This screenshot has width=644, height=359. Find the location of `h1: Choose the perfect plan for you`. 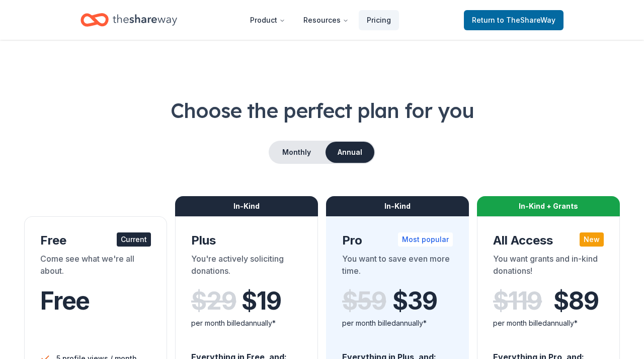

h1: Choose the perfect plan for you is located at coordinates (322, 111).